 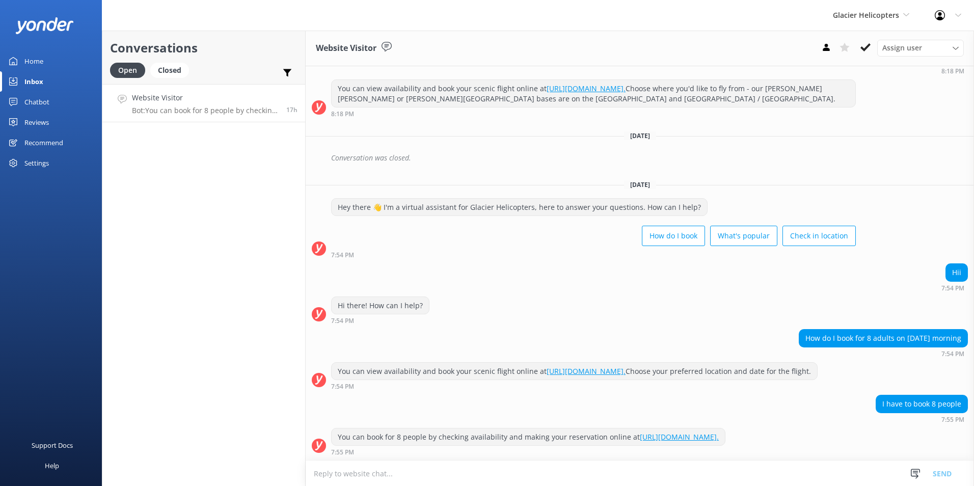 I want to click on div: Conversation was closed., so click(x=649, y=158).